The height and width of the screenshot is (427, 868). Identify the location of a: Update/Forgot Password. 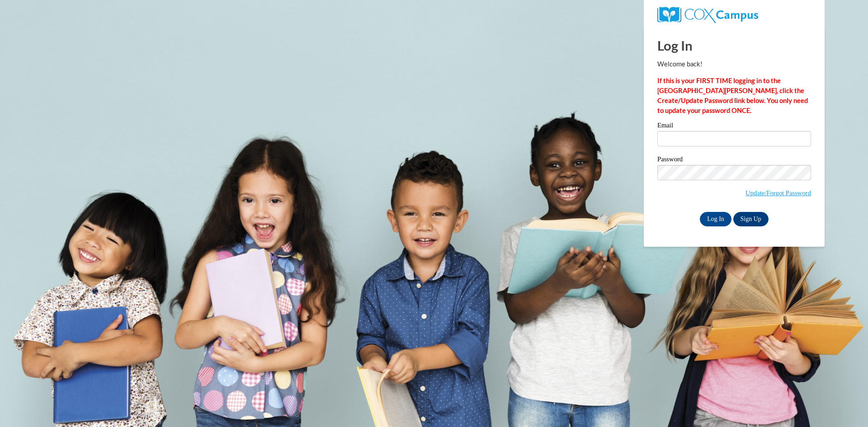
(778, 193).